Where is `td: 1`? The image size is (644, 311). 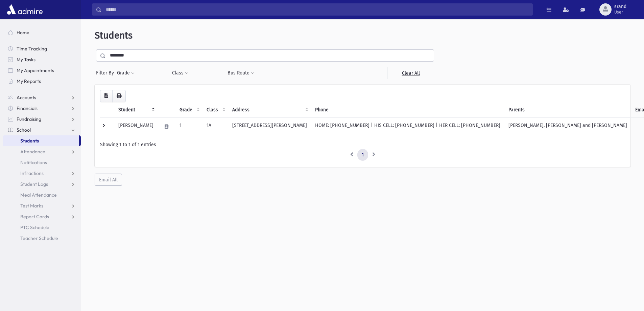 td: 1 is located at coordinates (189, 126).